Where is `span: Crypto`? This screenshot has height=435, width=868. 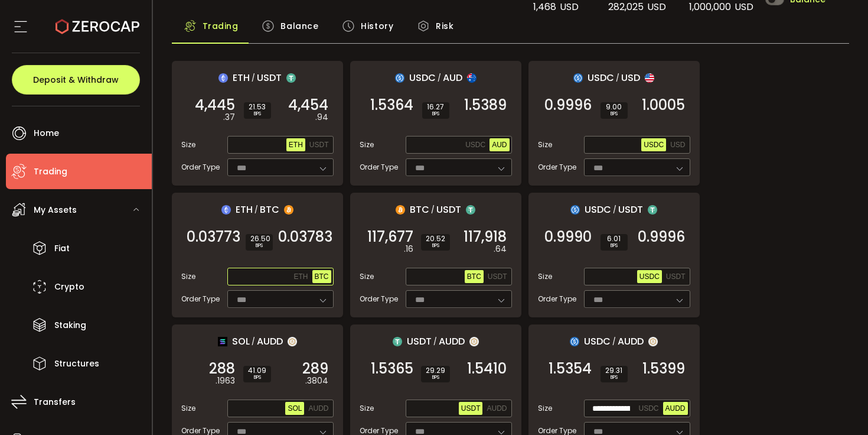 span: Crypto is located at coordinates (69, 286).